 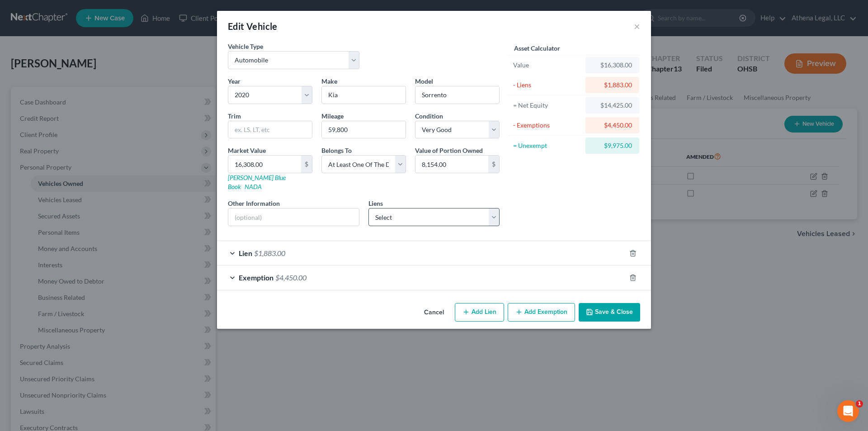 I want to click on label: Trim, so click(x=234, y=116).